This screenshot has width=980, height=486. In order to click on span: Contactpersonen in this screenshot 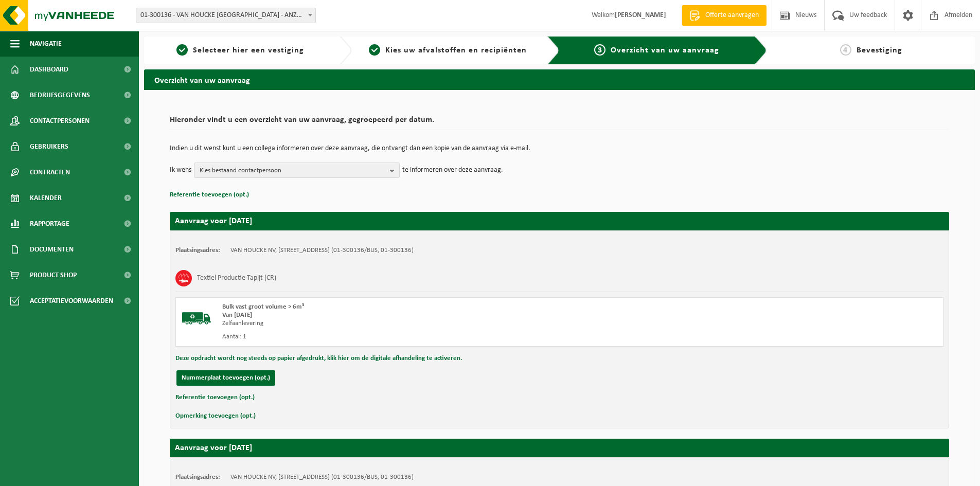, I will do `click(59, 121)`.